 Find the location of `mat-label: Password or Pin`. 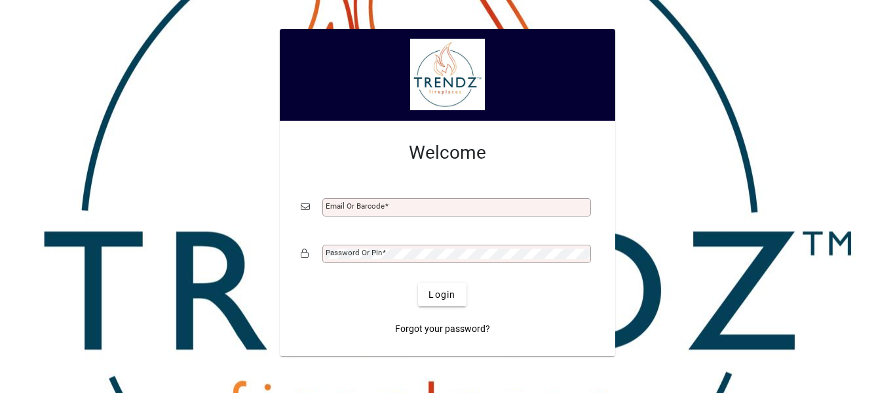

mat-label: Password or Pin is located at coordinates (354, 252).